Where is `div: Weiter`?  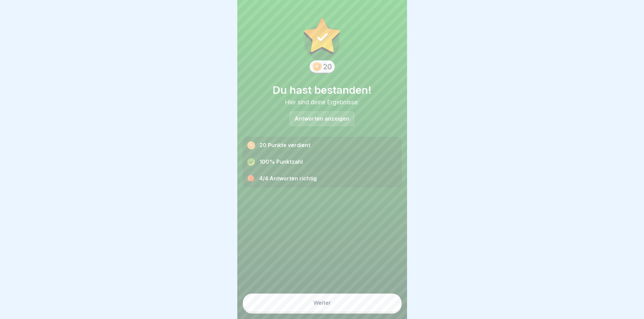
div: Weiter is located at coordinates (322, 303).